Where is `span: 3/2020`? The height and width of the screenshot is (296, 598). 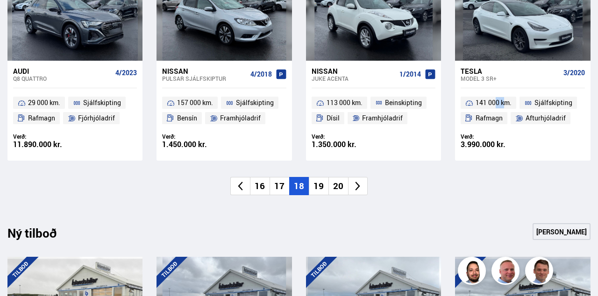 span: 3/2020 is located at coordinates (575, 73).